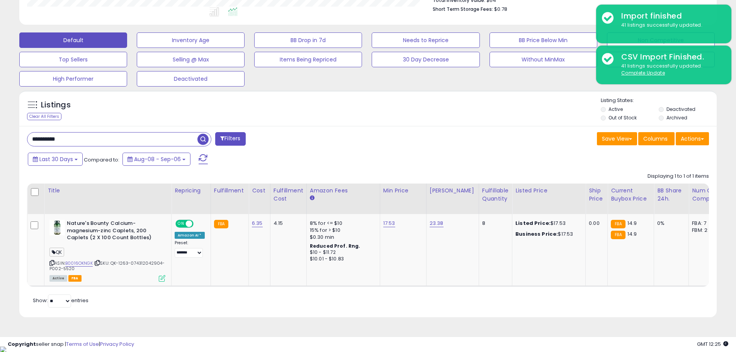 This screenshot has width=736, height=352. I want to click on button: Last 30 Days, so click(55, 159).